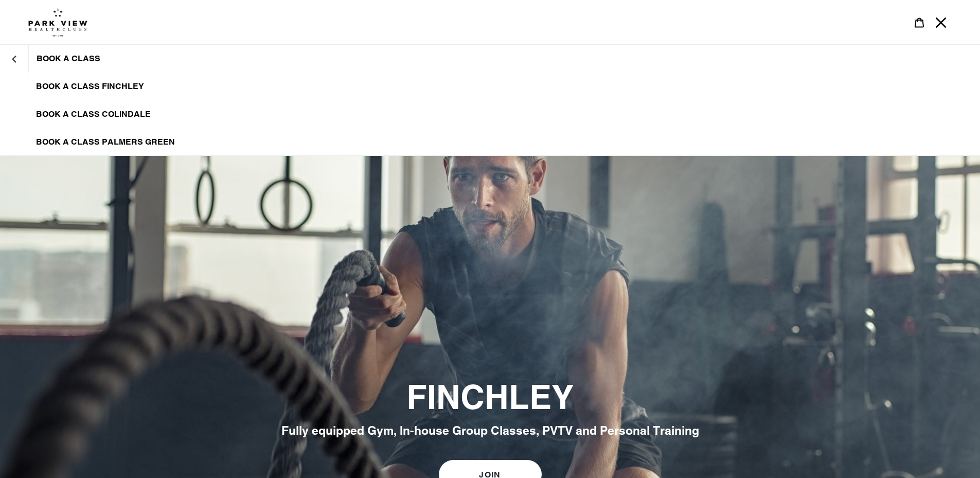 The width and height of the screenshot is (980, 478). What do you see at coordinates (58, 22) in the screenshot?
I see `img: Park view health clubs is a gym near you.` at bounding box center [58, 22].